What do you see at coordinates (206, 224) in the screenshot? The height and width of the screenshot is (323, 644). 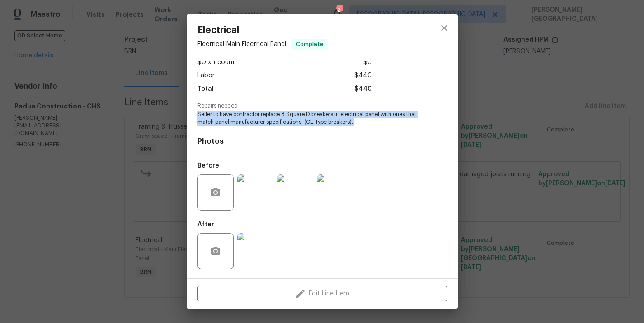 I see `h5: After` at bounding box center [206, 224].